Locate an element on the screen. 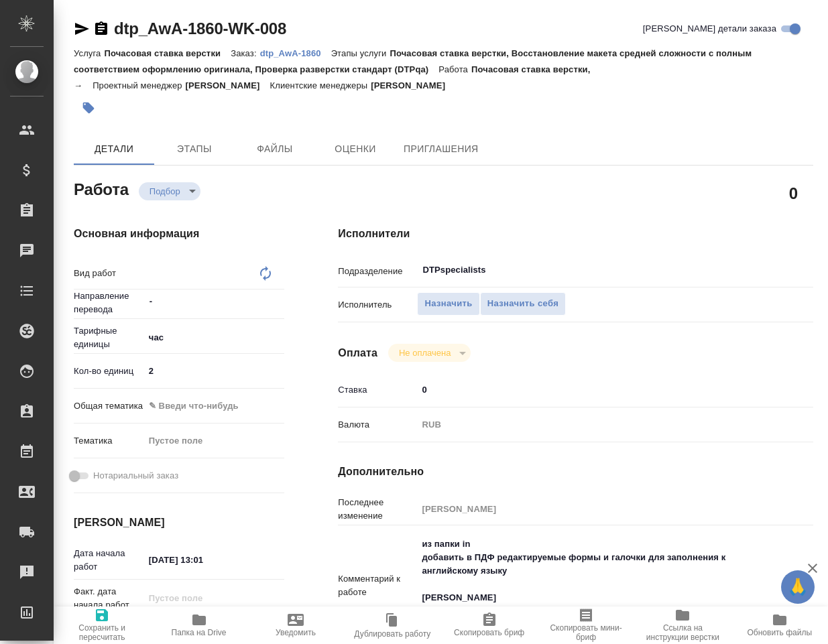 This screenshot has width=828, height=644. p: Направление перевода is located at coordinates (108, 303).